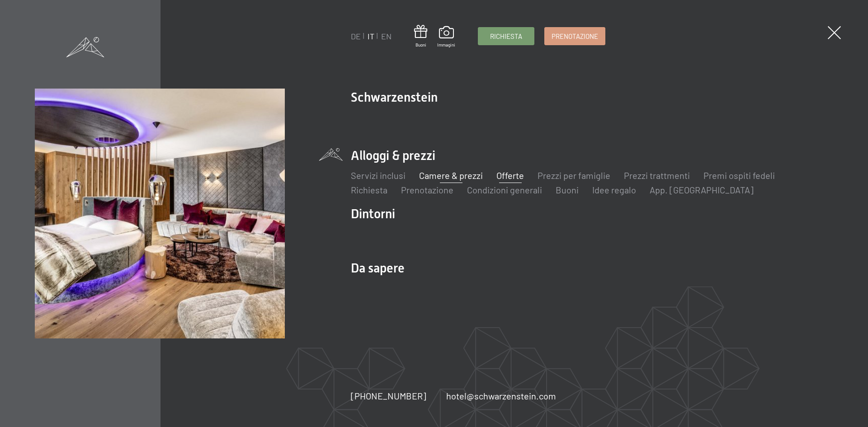  I want to click on a: Premi ospiti fedeli, so click(739, 175).